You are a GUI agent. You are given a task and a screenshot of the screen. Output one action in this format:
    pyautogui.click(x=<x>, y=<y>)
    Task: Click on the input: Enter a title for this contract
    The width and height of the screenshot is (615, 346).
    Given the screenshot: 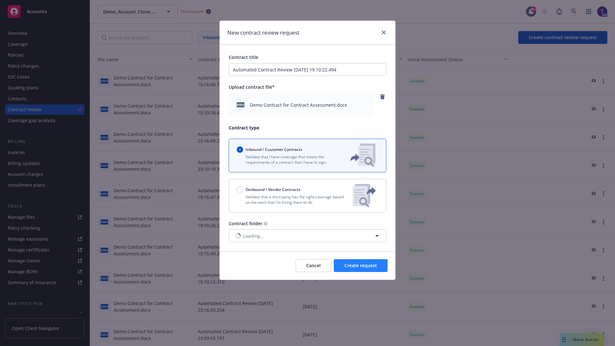 What is the action you would take?
    pyautogui.click(x=307, y=69)
    